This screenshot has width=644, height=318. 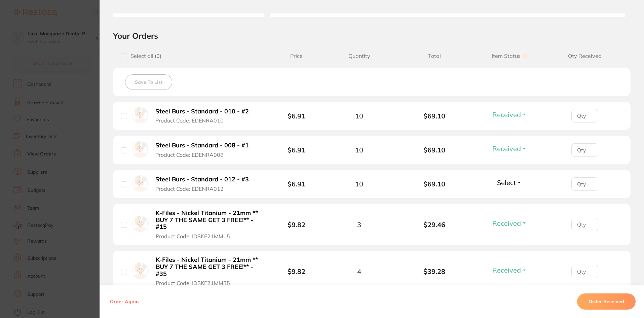 I want to click on img: K-Files - Nickel Titanium - 21mm ** BUY 7 THE SAME GET 3 FREE!** - #15, so click(x=140, y=224).